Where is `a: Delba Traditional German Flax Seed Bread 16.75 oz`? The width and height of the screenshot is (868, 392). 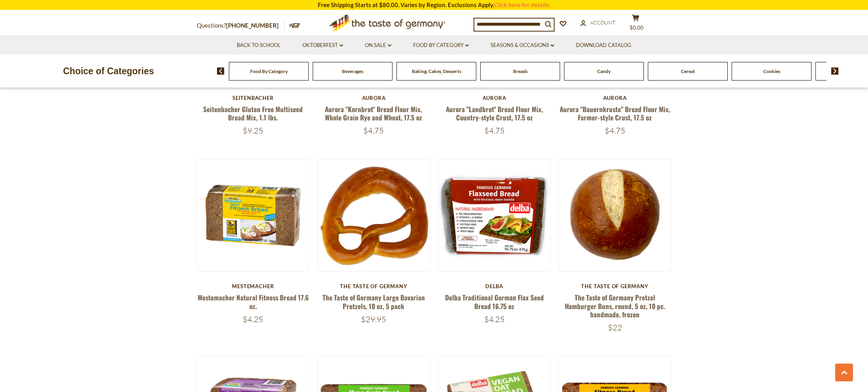
a: Delba Traditional German Flax Seed Bread 16.75 oz is located at coordinates (495, 302).